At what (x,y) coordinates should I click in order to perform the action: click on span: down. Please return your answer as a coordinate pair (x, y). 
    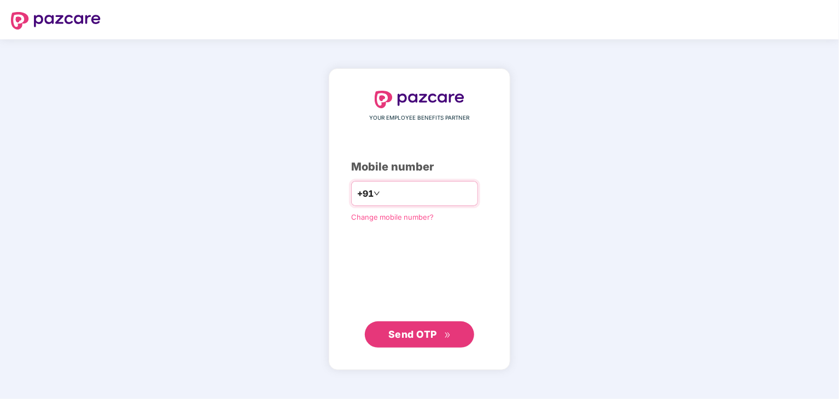
    Looking at the image, I should click on (377, 194).